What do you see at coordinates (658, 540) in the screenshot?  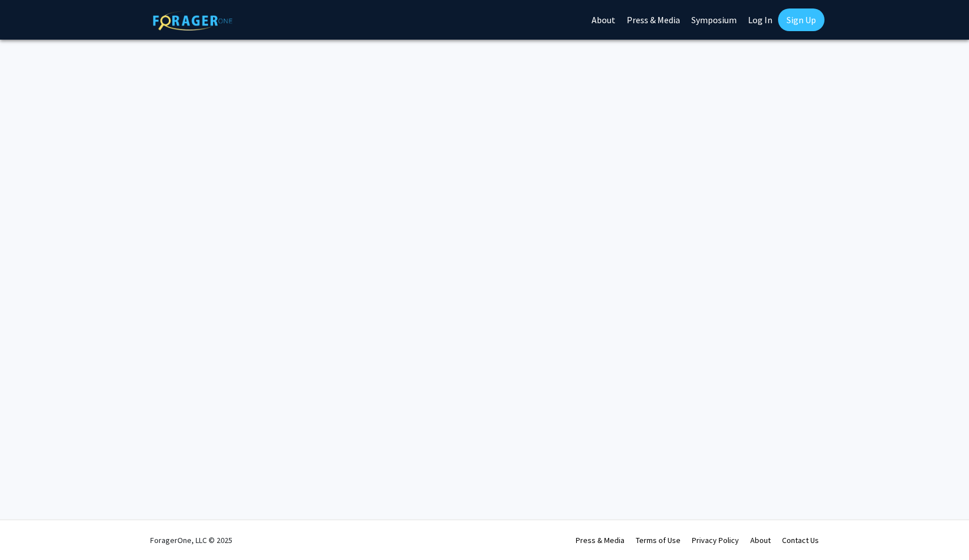 I see `a: Terms of Use` at bounding box center [658, 540].